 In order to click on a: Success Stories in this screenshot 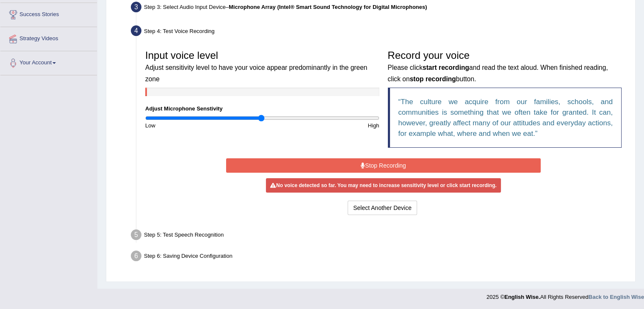, I will do `click(48, 13)`.